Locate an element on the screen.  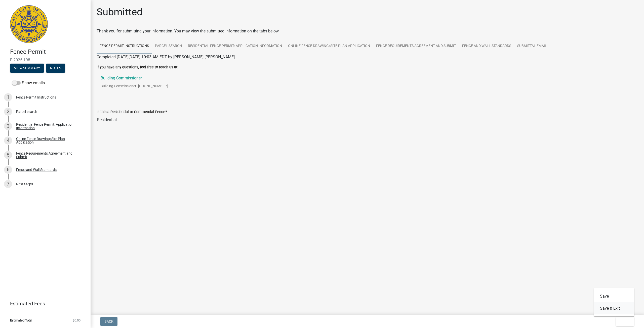
span: Estimated Total is located at coordinates (21, 321).